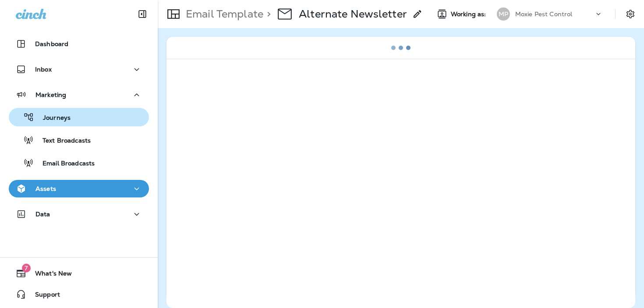 The width and height of the screenshot is (644, 308). Describe the element at coordinates (79, 44) in the screenshot. I see `button: Dashboard` at that location.